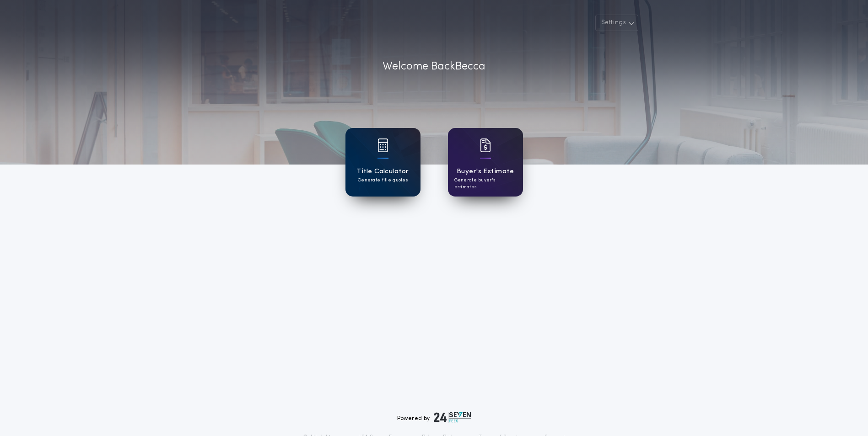 This screenshot has width=868, height=436. I want to click on h1: Buyer's Estimate, so click(485, 171).